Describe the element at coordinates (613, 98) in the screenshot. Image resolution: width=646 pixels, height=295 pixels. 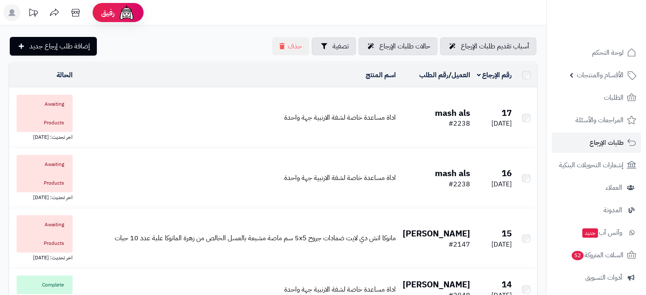
I see `span: الطلبات` at that location.